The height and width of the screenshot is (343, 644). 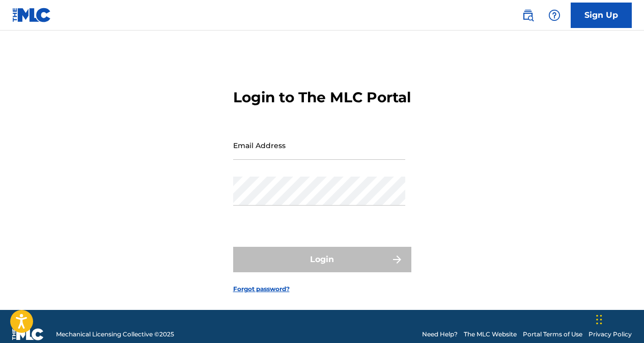 I want to click on a: Privacy Policy, so click(x=610, y=334).